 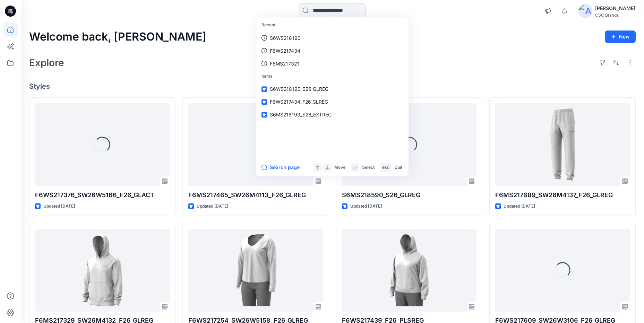 What do you see at coordinates (256, 270) in the screenshot?
I see `a: F6WS217254_SW26W5158_F26_GLREG` at bounding box center [256, 270].